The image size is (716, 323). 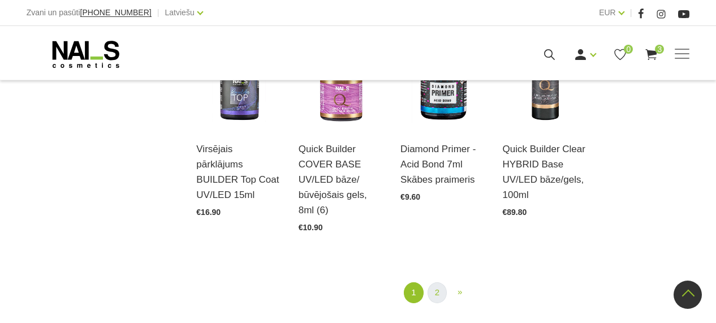 I want to click on a: Next, so click(x=460, y=292).